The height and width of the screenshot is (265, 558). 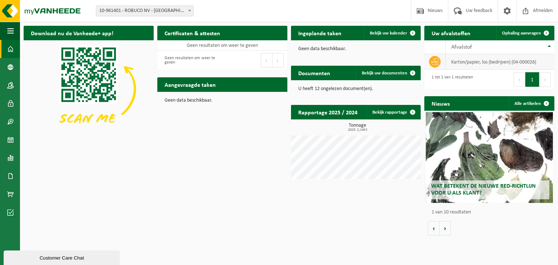 I want to click on p: U heeft 12 ongelezen document(en)., so click(x=356, y=89).